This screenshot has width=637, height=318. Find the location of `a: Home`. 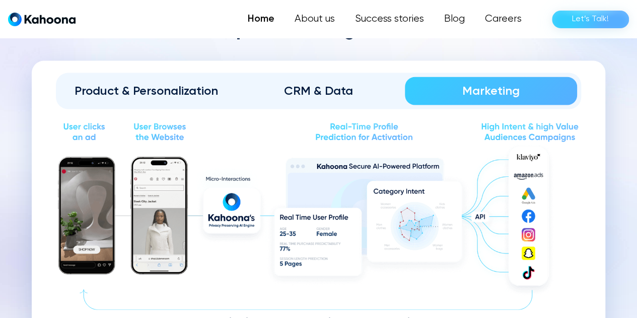

a: Home is located at coordinates (261, 19).